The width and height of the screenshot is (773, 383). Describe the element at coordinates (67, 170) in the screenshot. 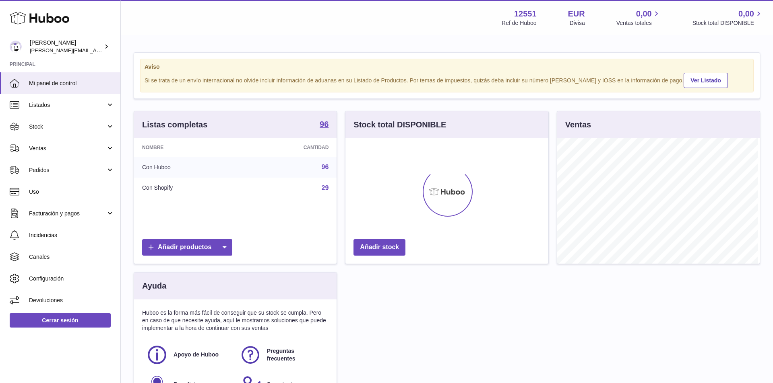

I see `span: Pedidos` at that location.